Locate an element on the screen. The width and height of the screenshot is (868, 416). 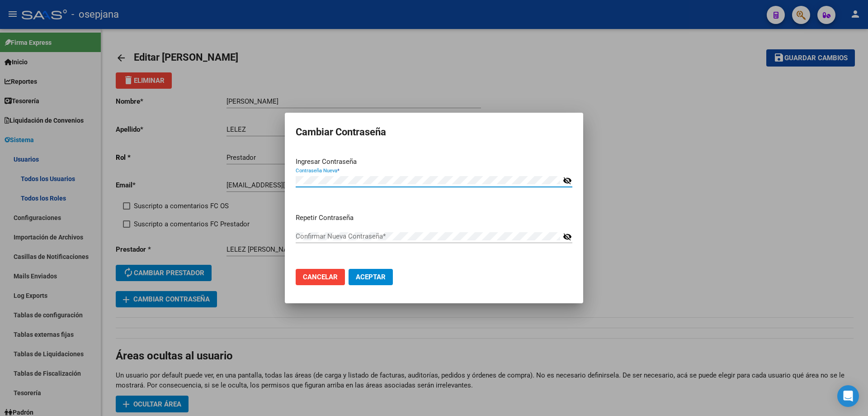
button: Aceptar is located at coordinates (371, 277).